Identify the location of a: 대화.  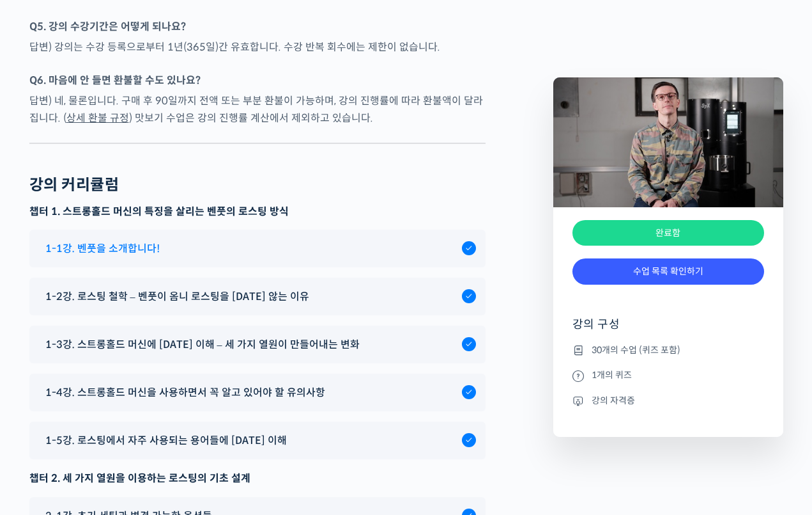
(125, 421).